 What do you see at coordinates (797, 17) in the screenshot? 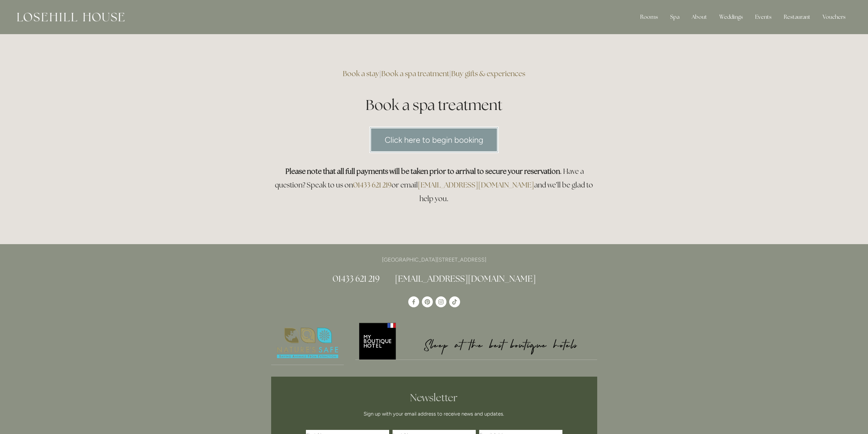
I see `div: Restaurant` at bounding box center [797, 17].